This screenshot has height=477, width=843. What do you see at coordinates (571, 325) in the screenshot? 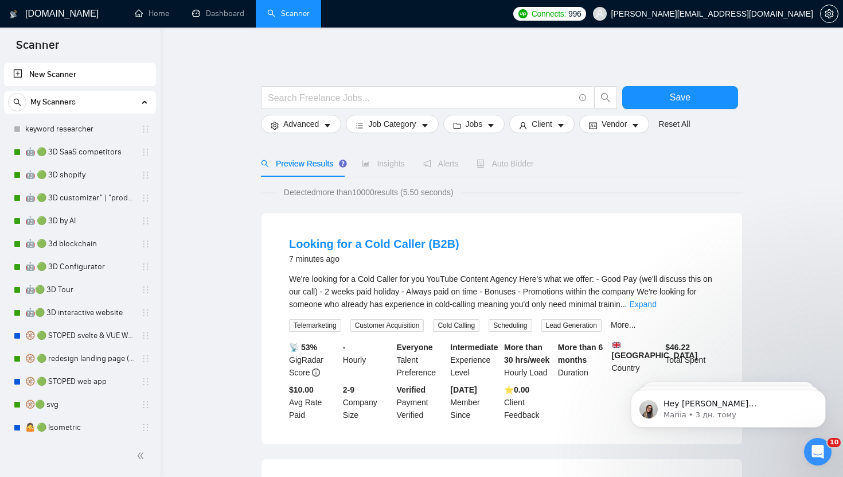
I see `span: Lead Generation` at bounding box center [571, 325].